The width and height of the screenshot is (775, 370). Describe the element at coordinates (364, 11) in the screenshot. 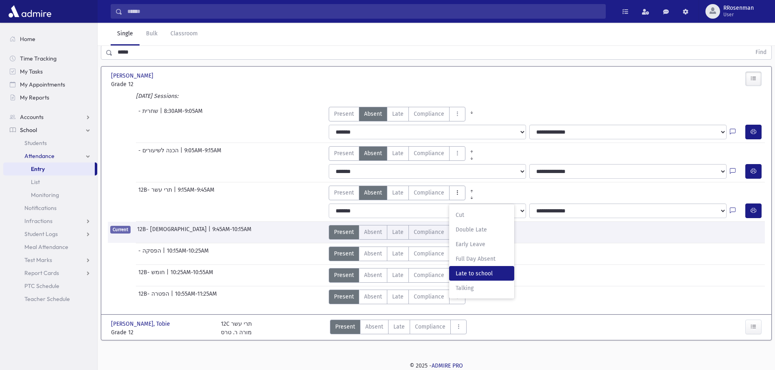

I see `input: Search` at that location.